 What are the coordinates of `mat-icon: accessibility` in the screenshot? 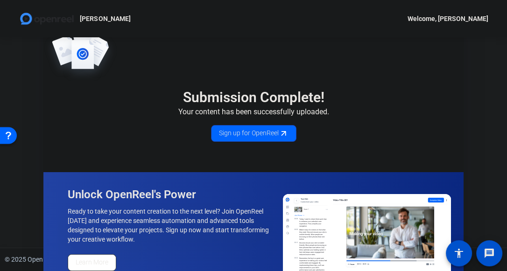 It's located at (459, 253).